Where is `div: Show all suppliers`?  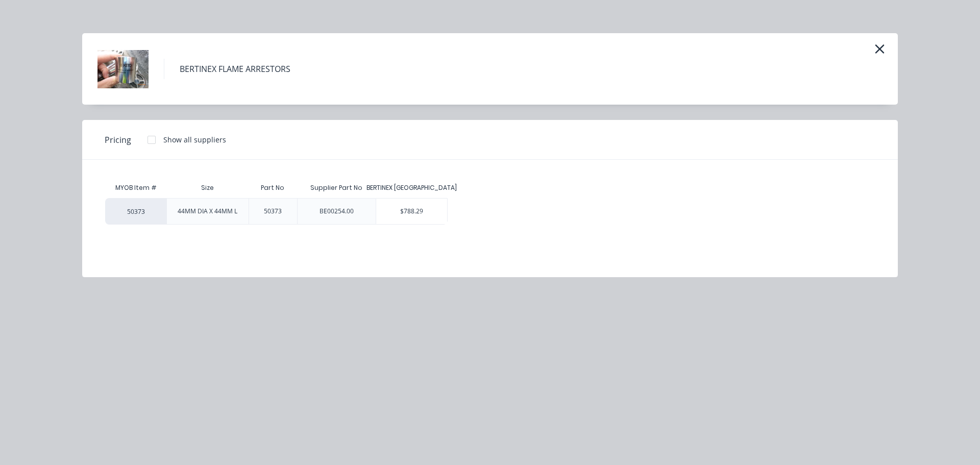 div: Show all suppliers is located at coordinates (195, 139).